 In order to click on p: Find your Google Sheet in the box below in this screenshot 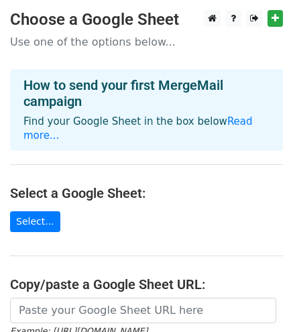, I will do `click(146, 129)`.